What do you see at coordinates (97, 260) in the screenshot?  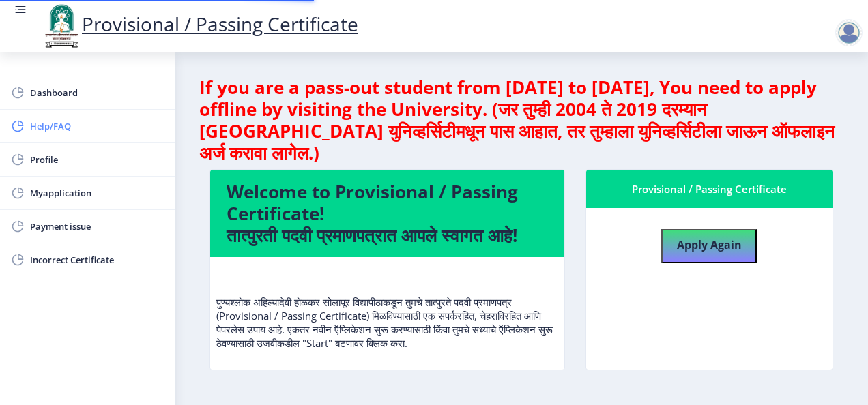 I see `span: Incorrect Certificate` at bounding box center [97, 260].